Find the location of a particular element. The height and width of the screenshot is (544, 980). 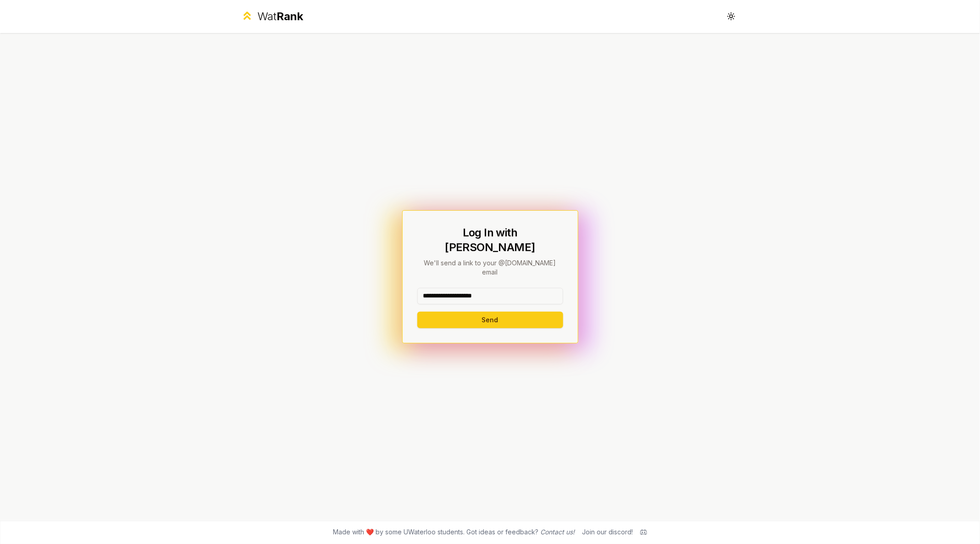

a: WatRank is located at coordinates (272, 16).